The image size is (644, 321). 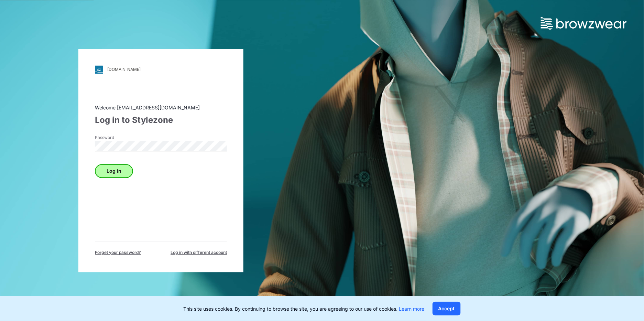 I want to click on p: This site uses cookies. By continuing to browse the site, you are agreeing to our use of cookies., so click(x=303, y=309).